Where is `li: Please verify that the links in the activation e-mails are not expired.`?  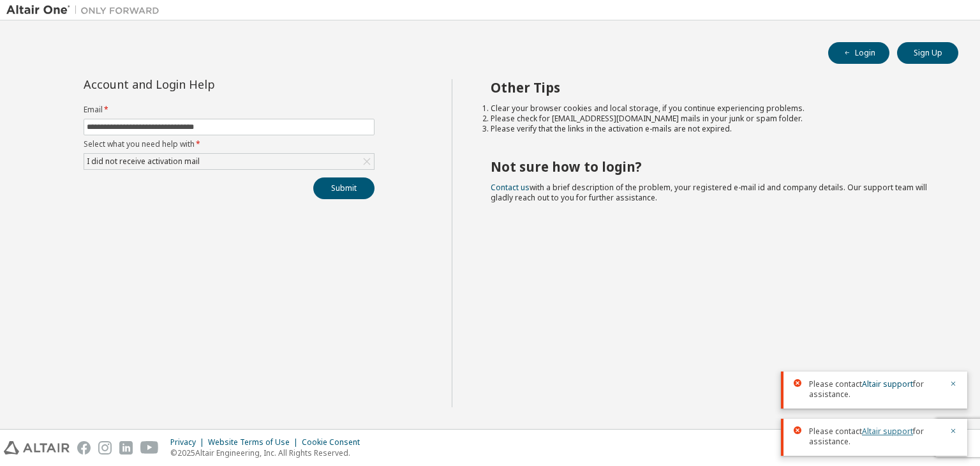 li: Please verify that the links in the activation e-mails are not expired. is located at coordinates (713, 129).